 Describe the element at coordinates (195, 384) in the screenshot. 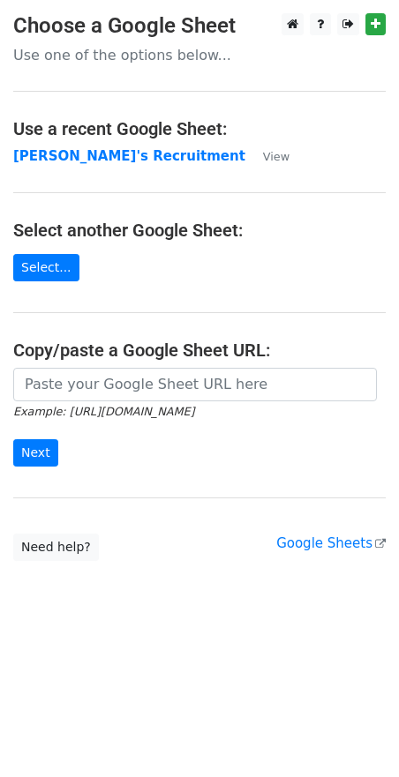

I see `input: Paste your Google Sheet URL here` at that location.